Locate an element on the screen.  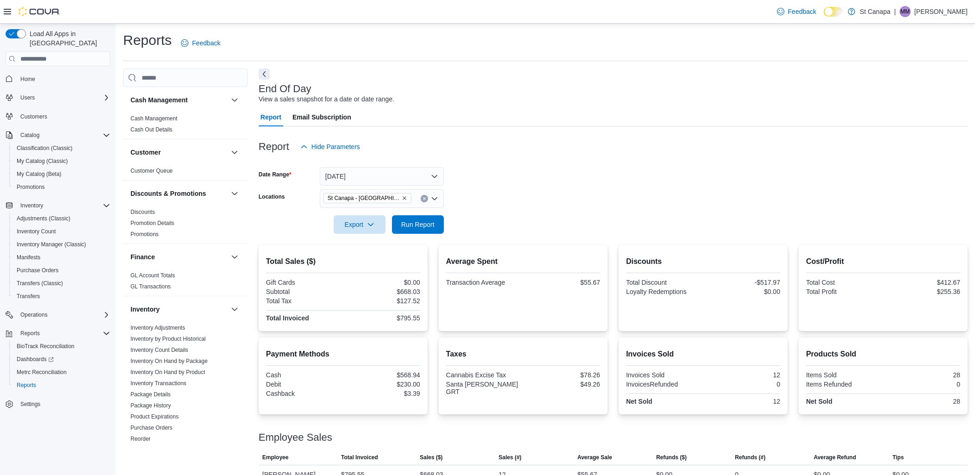
a: Customer Queue is located at coordinates (151, 171).